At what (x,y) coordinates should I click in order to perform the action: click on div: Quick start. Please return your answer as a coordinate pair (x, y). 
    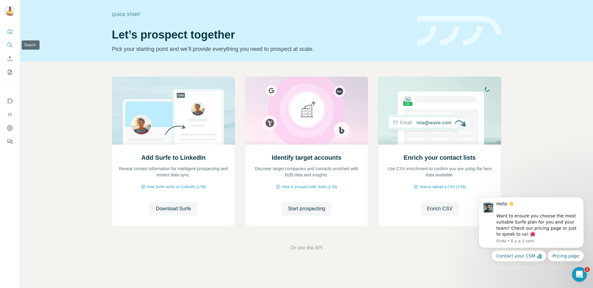
    Looking at the image, I should click on (261, 15).